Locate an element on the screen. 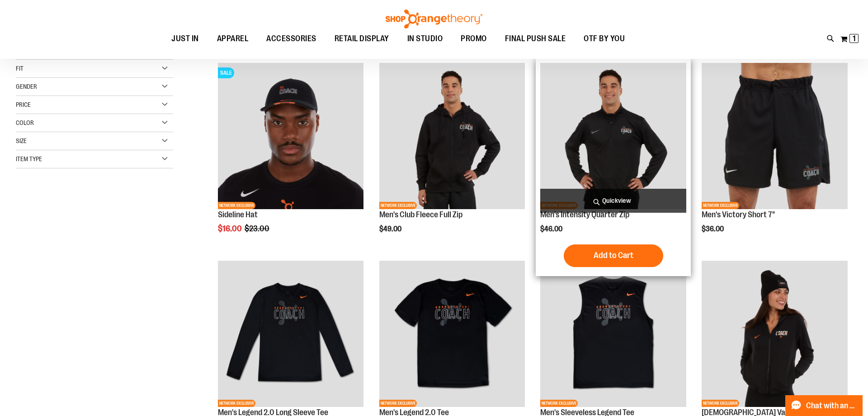 The width and height of the screenshot is (868, 416). img: OTF Mens Coach FA23 Club Fleece Full Zip - Black primary image is located at coordinates (452, 136).